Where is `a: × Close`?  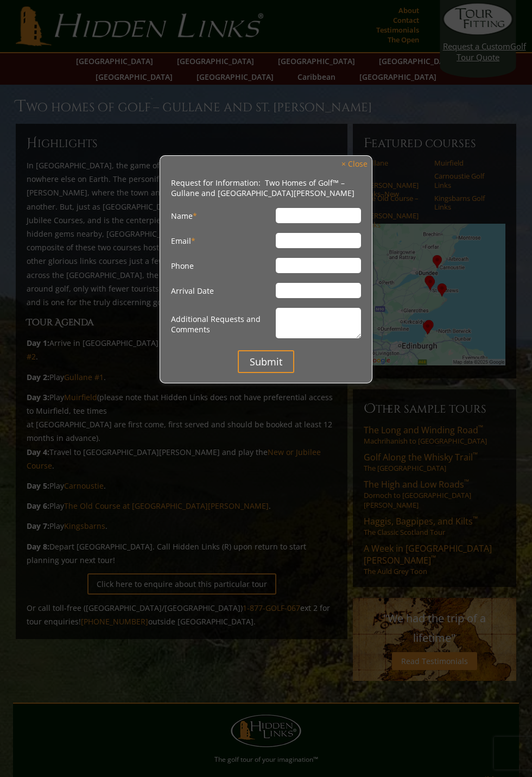
a: × Close is located at coordinates (354, 164).